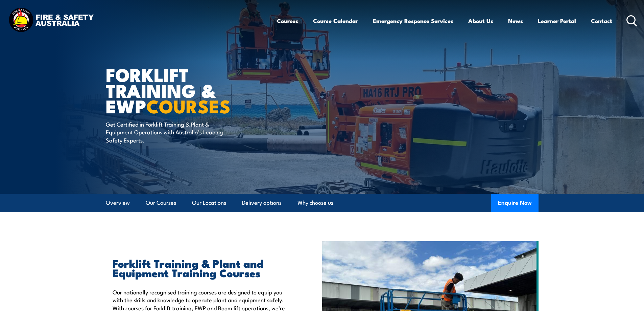  What do you see at coordinates (336, 21) in the screenshot?
I see `a: Course Calendar` at bounding box center [336, 21].